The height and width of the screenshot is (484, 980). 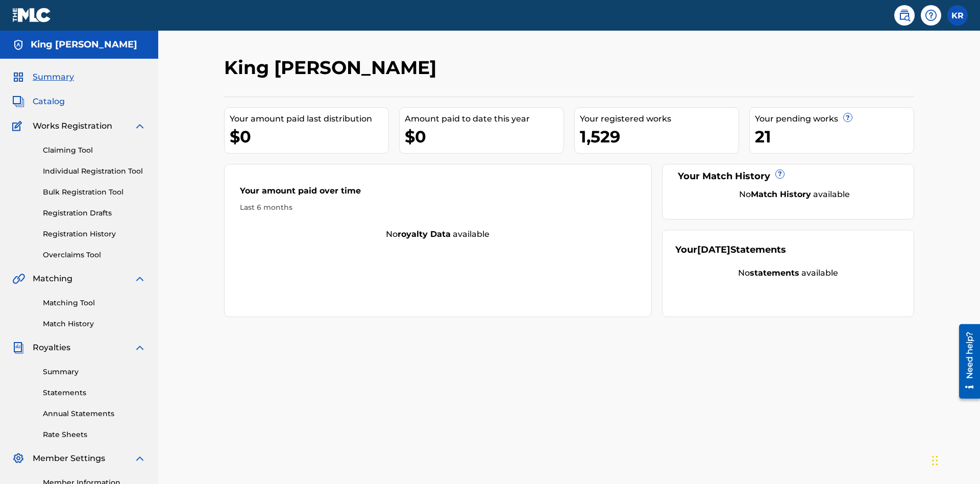 I want to click on img: Royalties, so click(x=19, y=348).